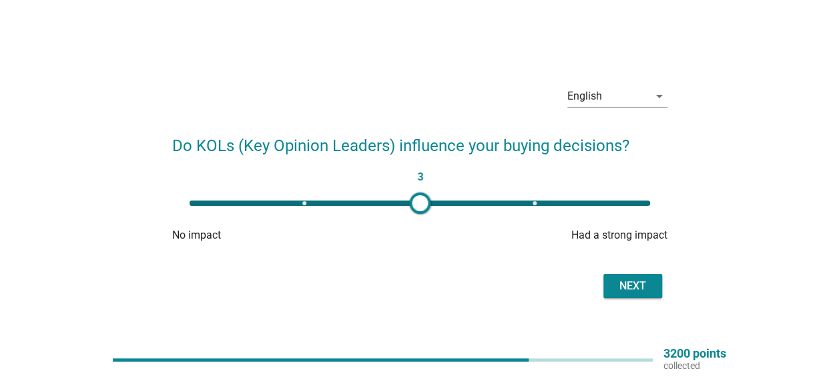 Image resolution: width=839 pixels, height=377 pixels. What do you see at coordinates (420, 139) in the screenshot?
I see `h2: Do KOLs (Key Opinion Leaders) influence your buying decisions?` at bounding box center [420, 139].